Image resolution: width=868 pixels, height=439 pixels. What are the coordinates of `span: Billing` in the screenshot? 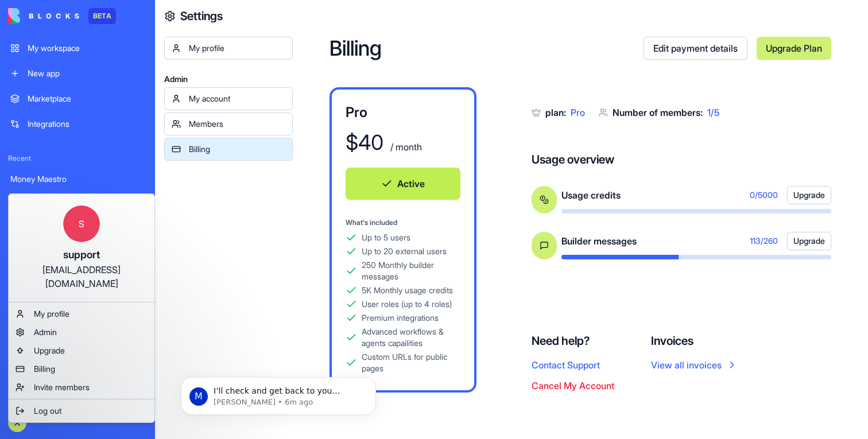 It's located at (44, 369).